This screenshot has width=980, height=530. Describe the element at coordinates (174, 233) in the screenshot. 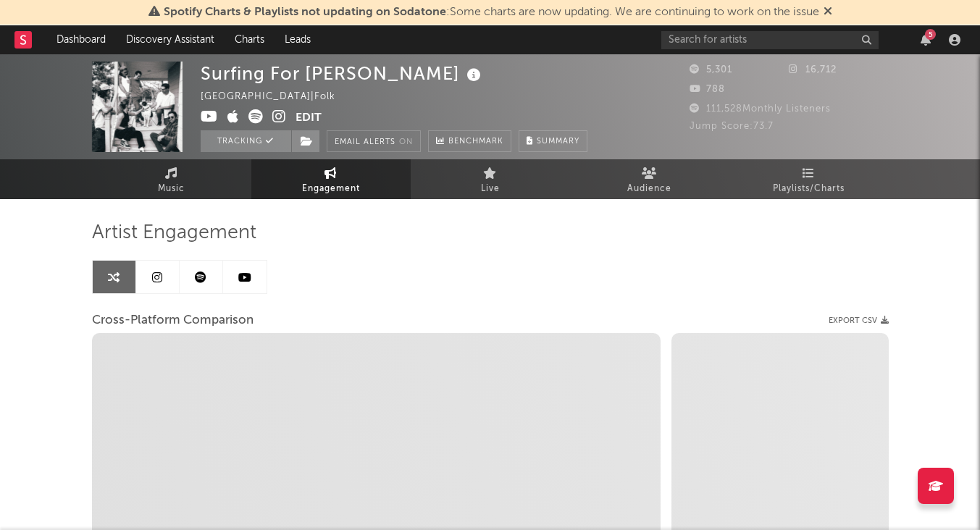

I see `span: Artist Engagement` at that location.